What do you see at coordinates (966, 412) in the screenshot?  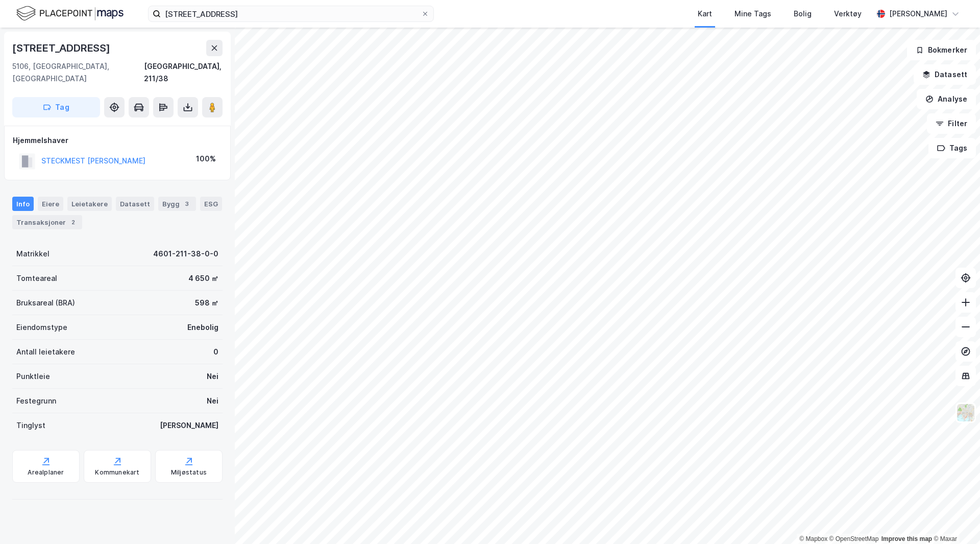 I see `img: Z` at bounding box center [966, 412].